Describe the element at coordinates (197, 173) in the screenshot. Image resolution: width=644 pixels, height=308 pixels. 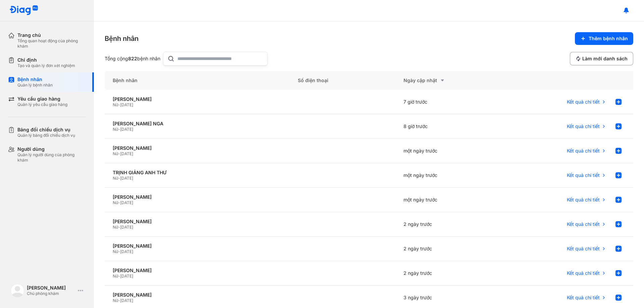
I see `div: TRỊNH GIẢNG ANH THƯ` at that location.